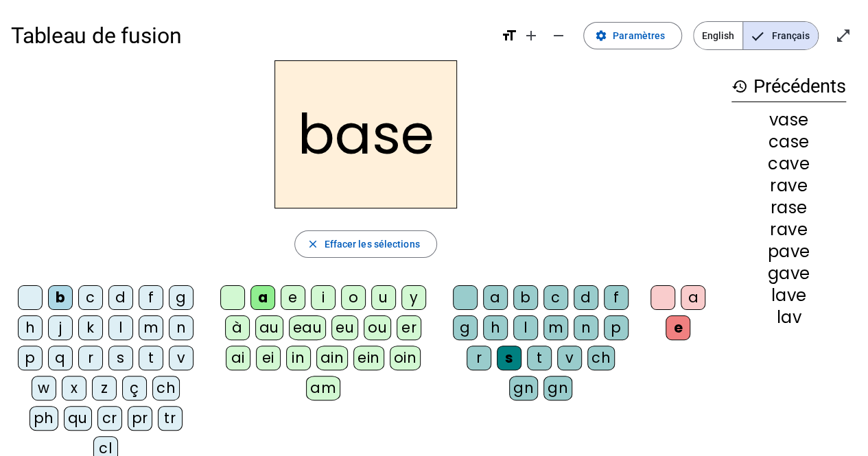 This screenshot has width=868, height=456. I want to click on mat-icon: open_in_full, so click(843, 36).